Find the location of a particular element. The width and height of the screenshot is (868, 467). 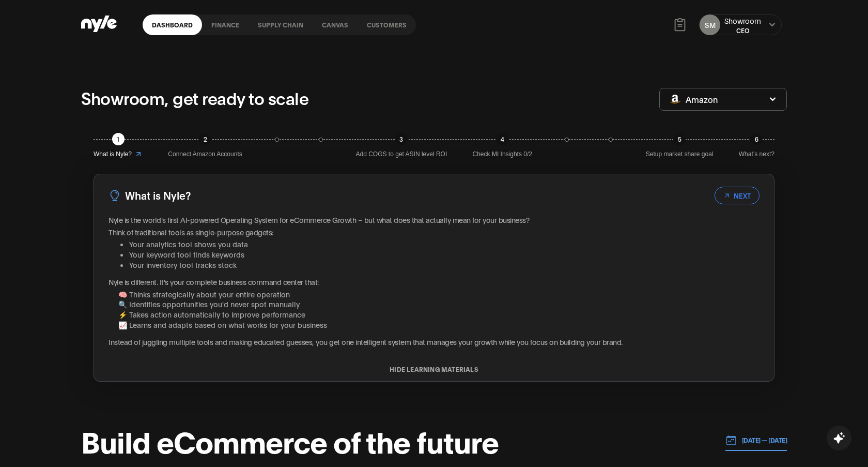

p: Showroom, get ready to scale is located at coordinates (195, 97).